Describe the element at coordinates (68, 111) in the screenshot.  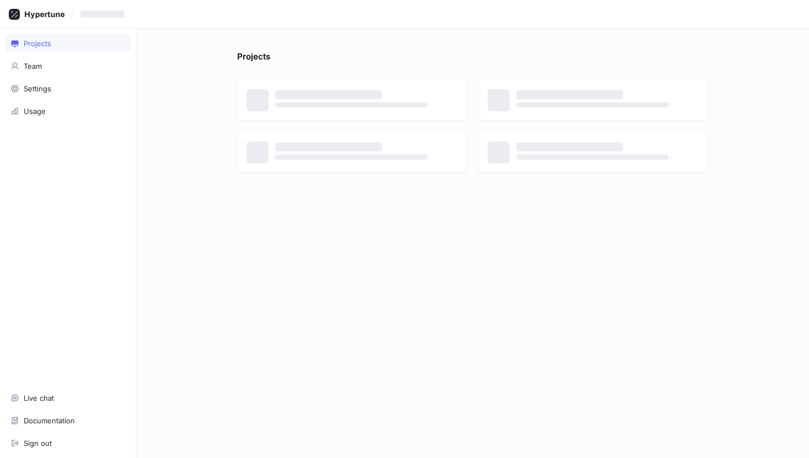
I see `a: Usage` at that location.